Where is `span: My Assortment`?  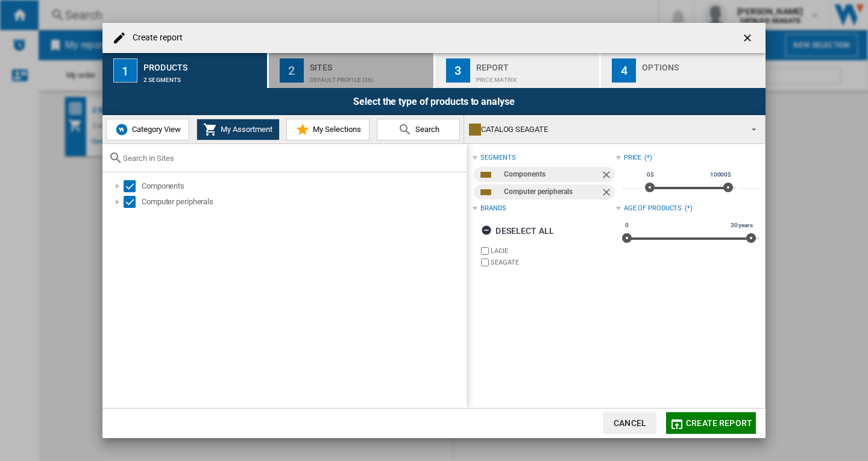
span: My Assortment is located at coordinates (245, 129).